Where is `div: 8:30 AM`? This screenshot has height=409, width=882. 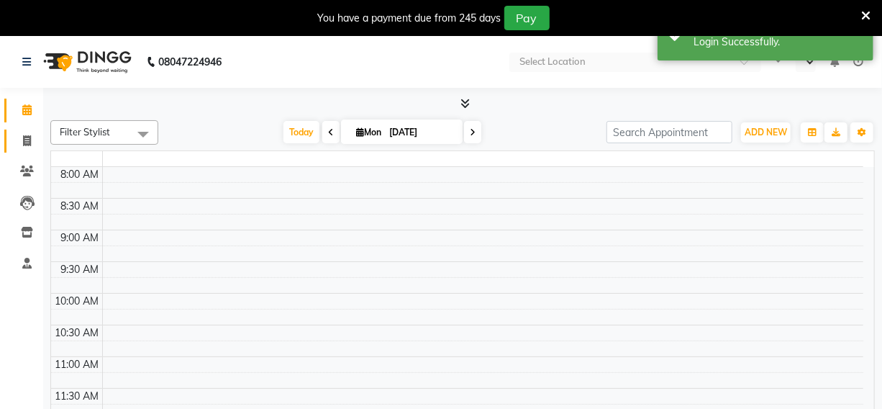 div: 8:30 AM is located at coordinates (80, 206).